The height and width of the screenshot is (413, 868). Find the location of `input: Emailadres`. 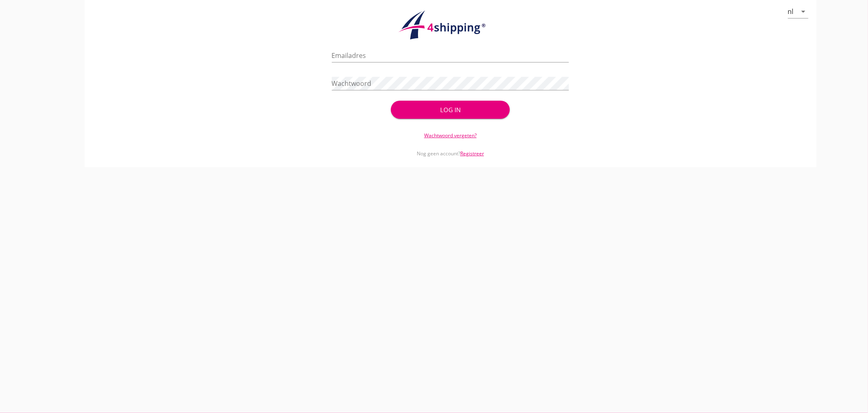

input: Emailadres is located at coordinates (451, 56).